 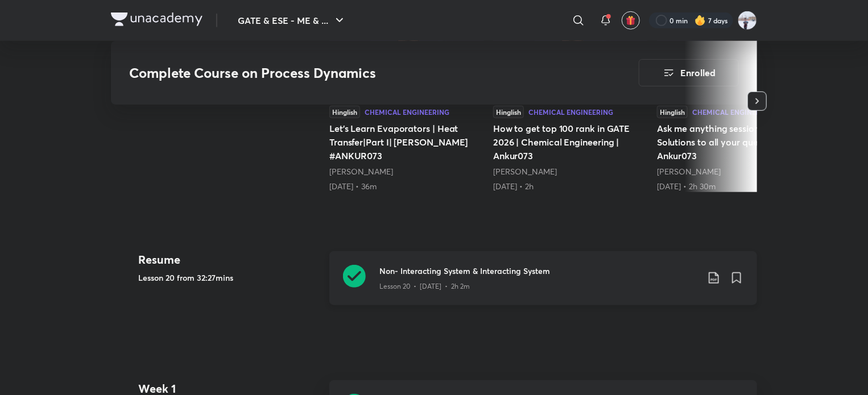 I want to click on button: avatar, so click(x=631, y=20).